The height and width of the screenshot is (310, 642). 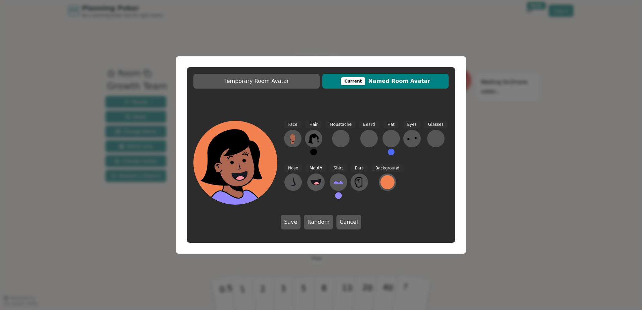 What do you see at coordinates (316, 168) in the screenshot?
I see `span: Mouth` at bounding box center [316, 168].